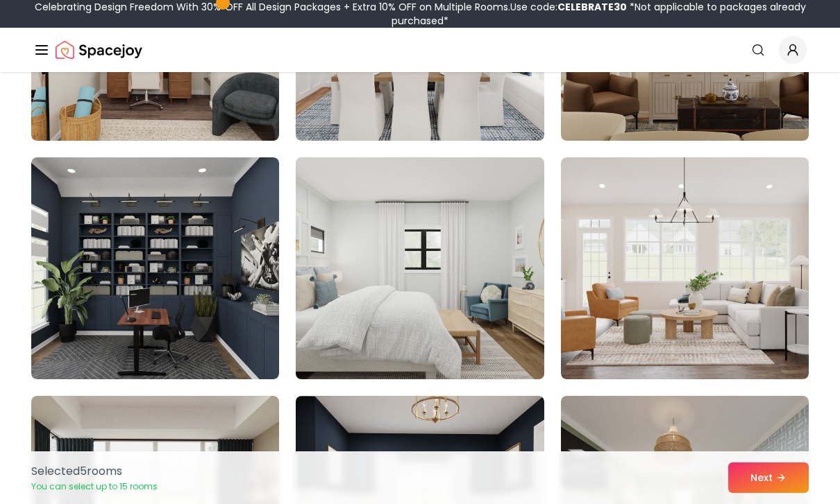  What do you see at coordinates (99, 50) in the screenshot?
I see `a: Spacejoy` at bounding box center [99, 50].